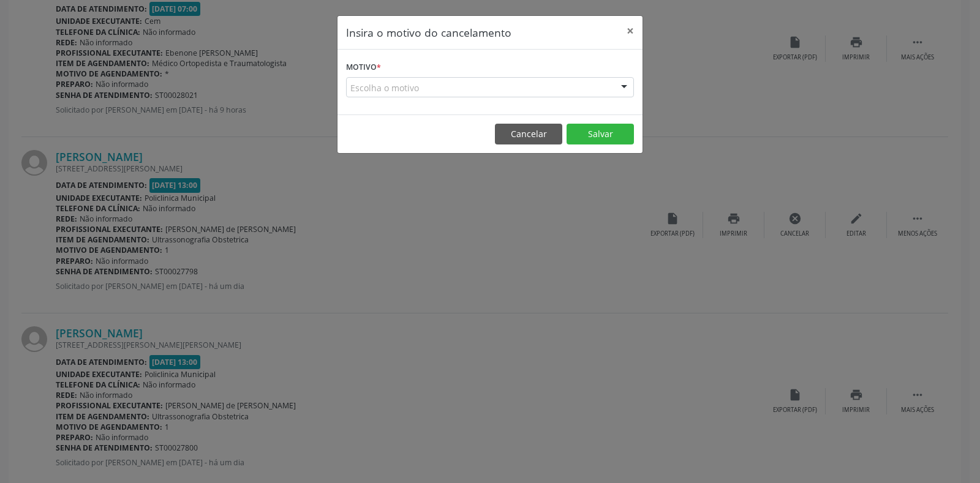  What do you see at coordinates (363, 67) in the screenshot?
I see `label: Motivo` at bounding box center [363, 67].